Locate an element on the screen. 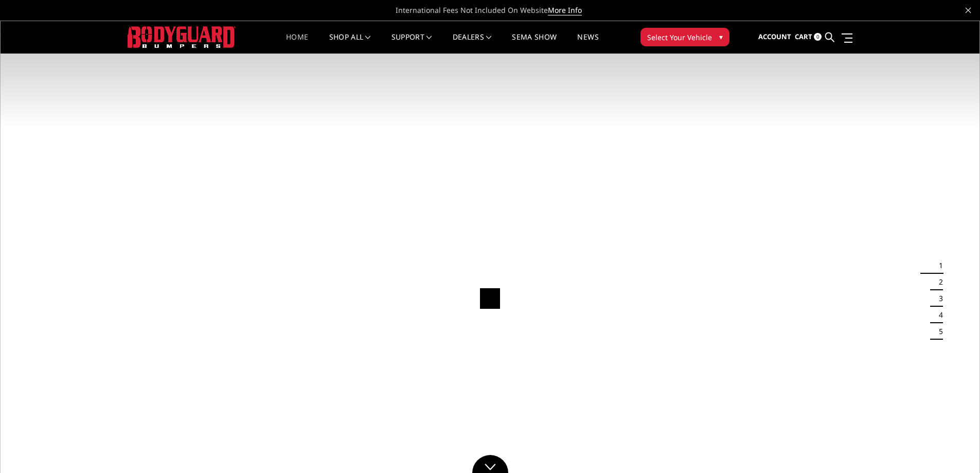  a: Account is located at coordinates (775, 37).